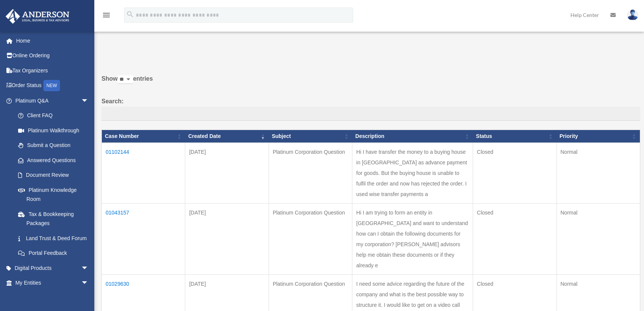 This screenshot has width=644, height=311. I want to click on a: Document Review, so click(53, 175).